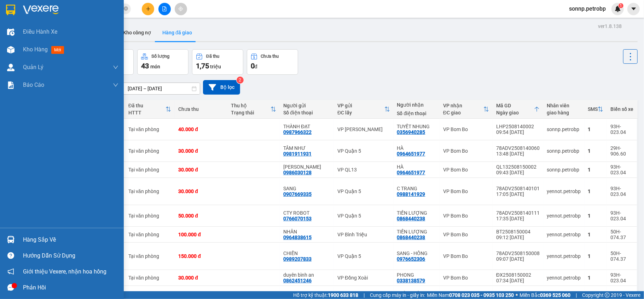 This screenshot has height=299, width=644. I want to click on div: 150.000 đ, so click(201, 255).